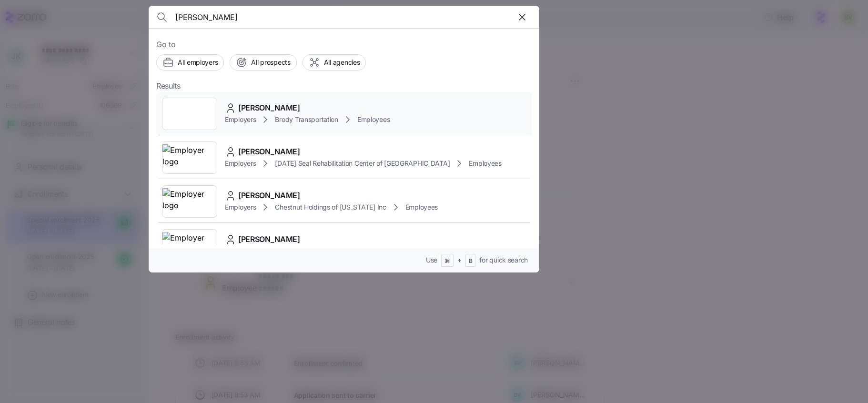  Describe the element at coordinates (198, 63) in the screenshot. I see `span: All employers` at that location.